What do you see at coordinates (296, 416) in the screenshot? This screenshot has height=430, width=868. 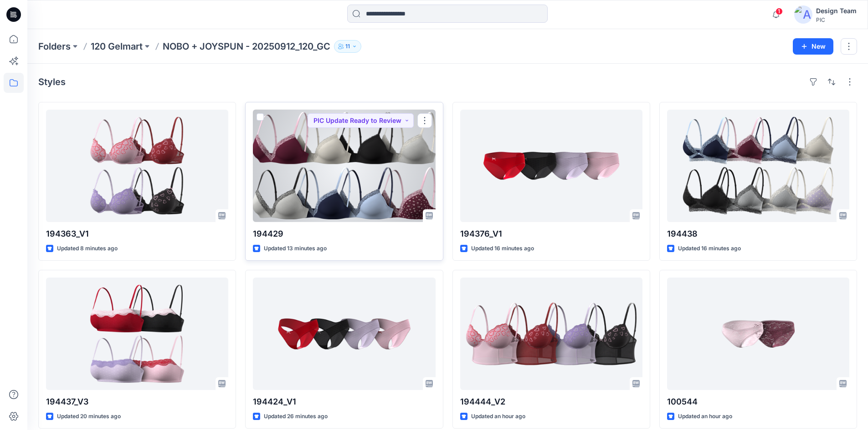 I see `p: Updated 26 minutes ago` at bounding box center [296, 416].